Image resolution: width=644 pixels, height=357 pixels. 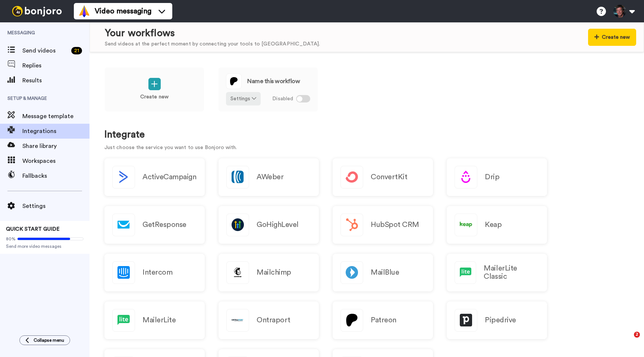 I want to click on span: Workspaces, so click(x=56, y=161).